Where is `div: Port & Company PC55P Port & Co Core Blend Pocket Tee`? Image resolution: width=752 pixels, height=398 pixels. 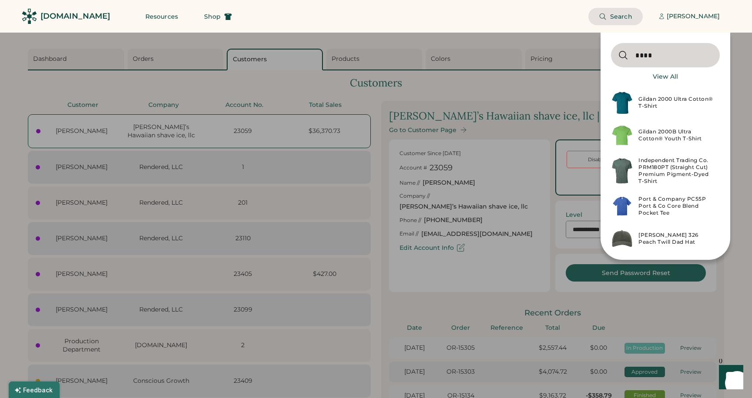 div: Port & Company PC55P Port & Co Core Blend Pocket Tee is located at coordinates (676, 206).